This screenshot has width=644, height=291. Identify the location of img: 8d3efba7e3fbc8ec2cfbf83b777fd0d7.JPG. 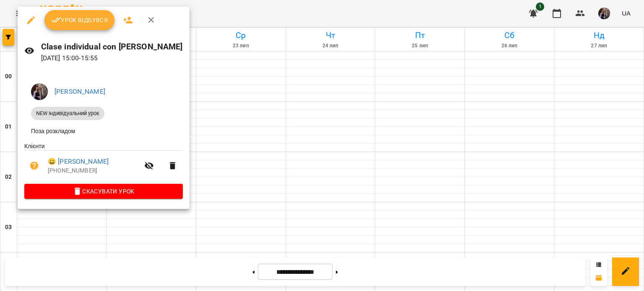
(40, 91).